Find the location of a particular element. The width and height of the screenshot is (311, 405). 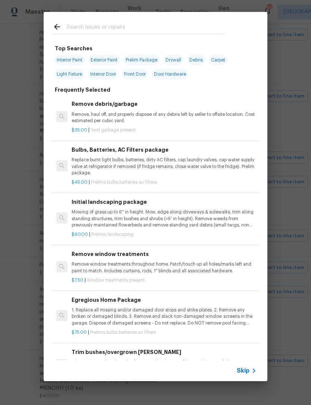

span: Exterior Paint is located at coordinates (104, 60).